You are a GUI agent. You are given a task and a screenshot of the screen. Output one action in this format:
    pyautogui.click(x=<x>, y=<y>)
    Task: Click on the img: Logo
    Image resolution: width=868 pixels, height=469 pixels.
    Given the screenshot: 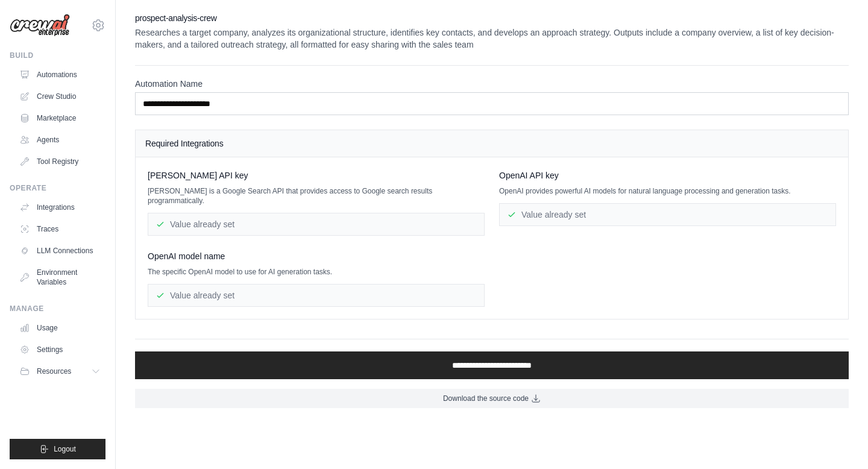 What is the action you would take?
    pyautogui.click(x=40, y=26)
    